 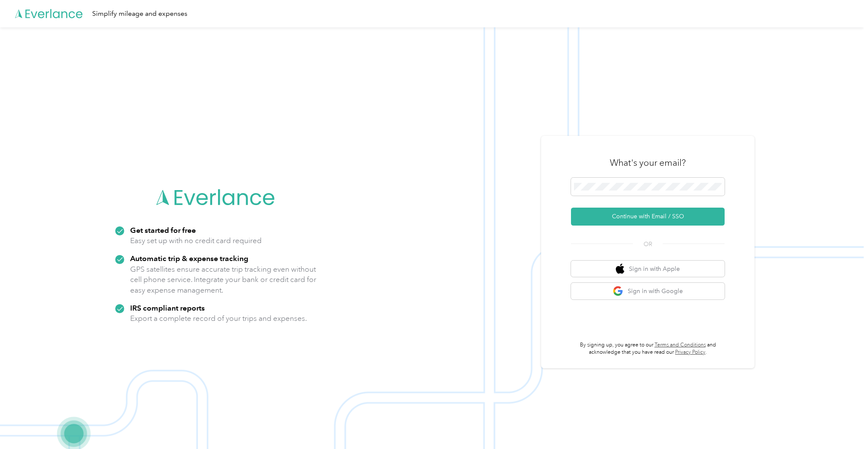 What do you see at coordinates (648, 291) in the screenshot?
I see `button: google logoSign in with Google` at bounding box center [648, 291].